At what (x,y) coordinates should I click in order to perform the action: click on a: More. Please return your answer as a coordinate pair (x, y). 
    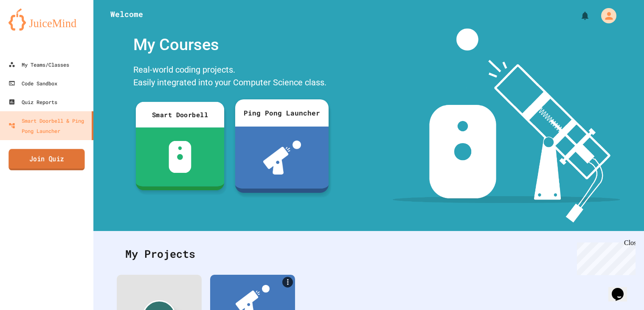
    Looking at the image, I should click on (287, 282).